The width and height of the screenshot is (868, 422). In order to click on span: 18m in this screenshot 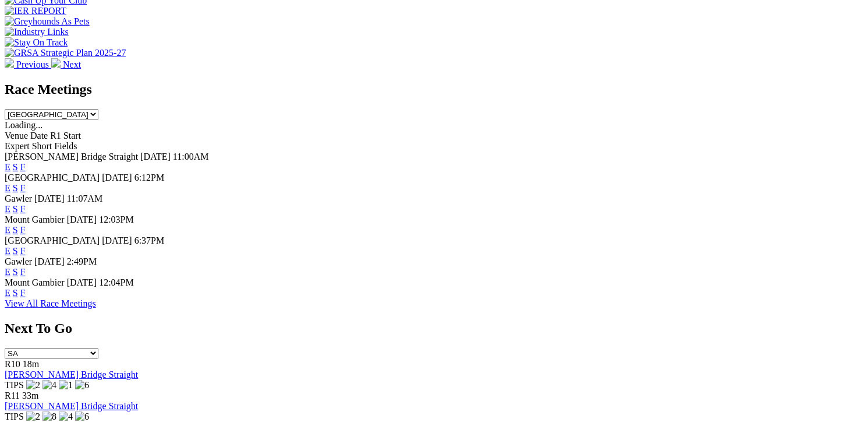, I will do `click(31, 364)`.